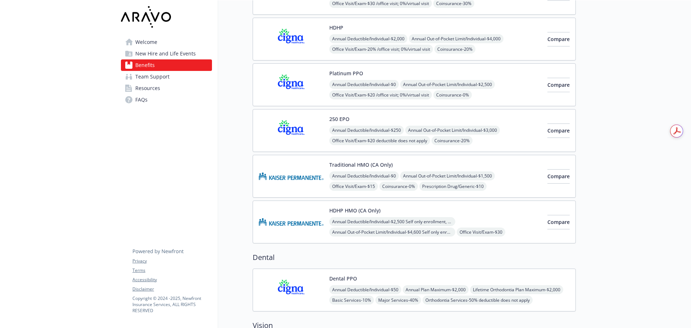 The image size is (691, 328). Describe the element at coordinates (381, 95) in the screenshot. I see `span: Office Visit/Exam - $20 /office visit; 0%/virtual visit` at that location.